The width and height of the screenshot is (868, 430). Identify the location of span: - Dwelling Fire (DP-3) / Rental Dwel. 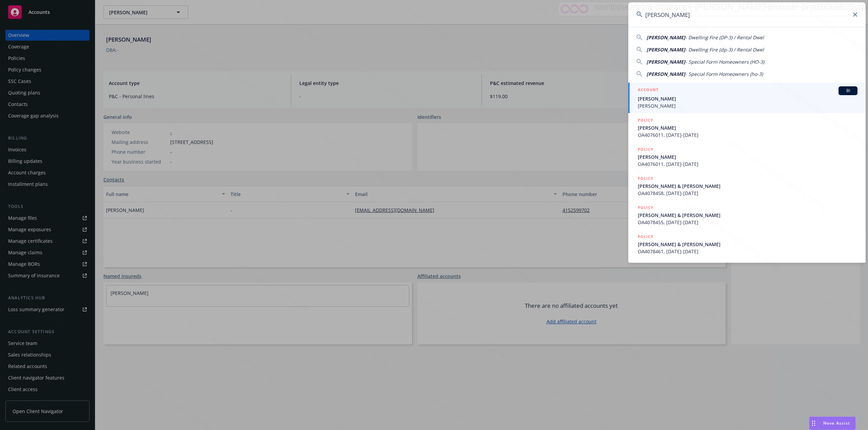
(724, 37).